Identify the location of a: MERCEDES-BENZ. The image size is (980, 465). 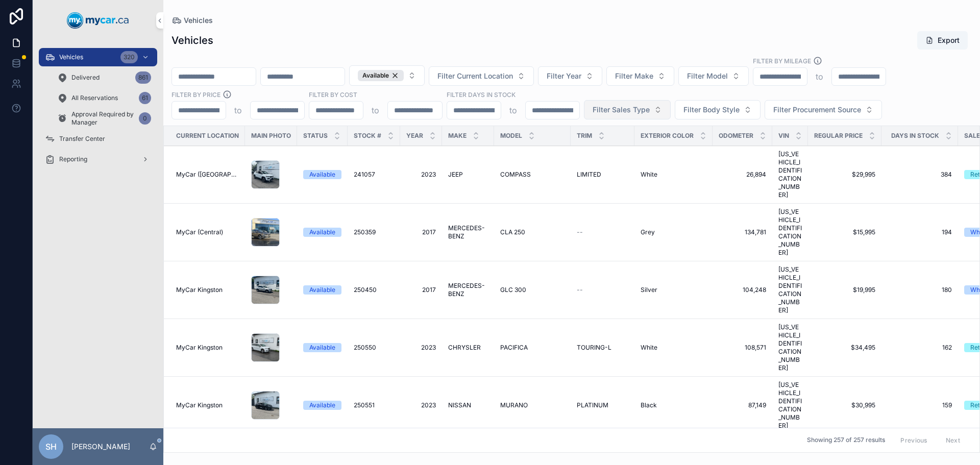
(468, 232).